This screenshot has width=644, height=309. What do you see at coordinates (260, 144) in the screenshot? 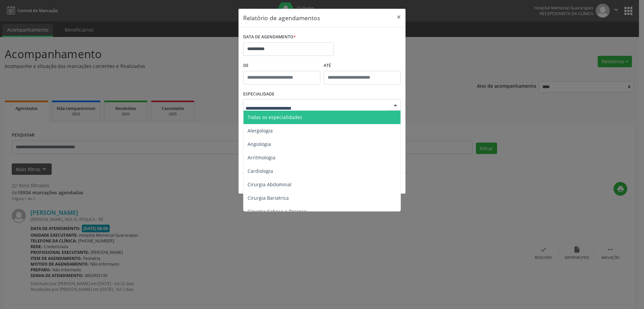
I see `span: Angiologia` at bounding box center [260, 144].